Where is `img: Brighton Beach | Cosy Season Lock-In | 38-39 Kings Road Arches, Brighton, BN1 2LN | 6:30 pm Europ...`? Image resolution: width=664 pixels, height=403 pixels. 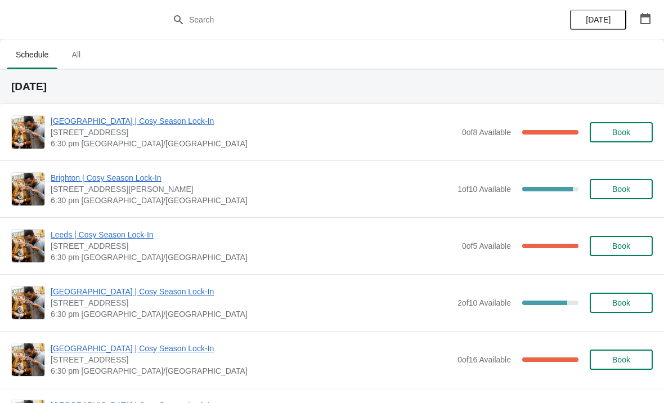 img: Brighton Beach | Cosy Season Lock-In | 38-39 Kings Road Arches, Brighton, BN1 2LN | 6:30 pm Europ... is located at coordinates (28, 132).